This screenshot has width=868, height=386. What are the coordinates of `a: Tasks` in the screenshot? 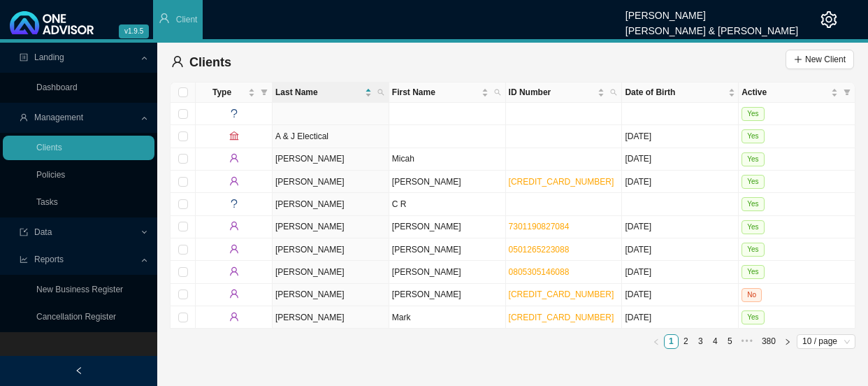 It's located at (47, 202).